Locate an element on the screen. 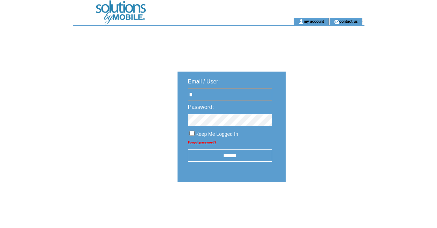 The height and width of the screenshot is (228, 437). a: my account is located at coordinates (314, 21).